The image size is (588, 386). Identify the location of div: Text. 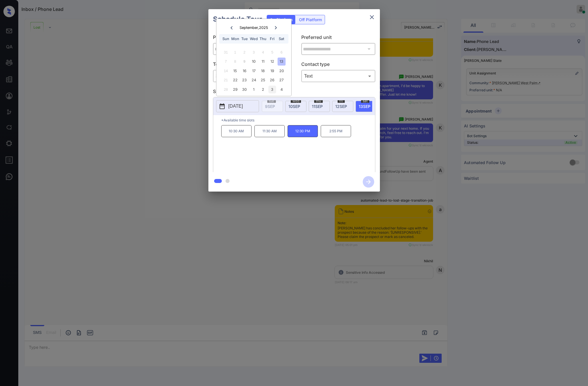
(339, 76).